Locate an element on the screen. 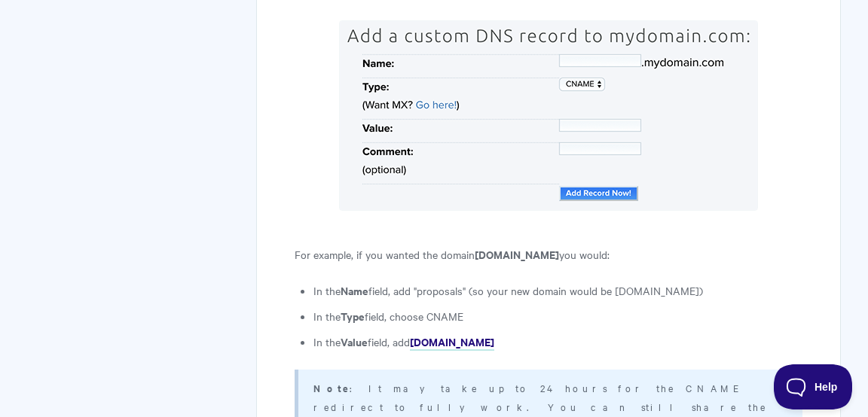 The height and width of the screenshot is (417, 868). strong: Type is located at coordinates (353, 316).